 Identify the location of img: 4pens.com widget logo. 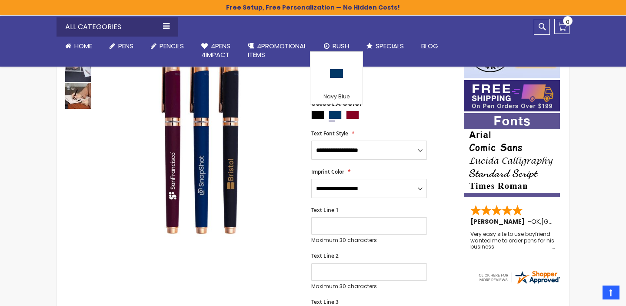
(519, 277).